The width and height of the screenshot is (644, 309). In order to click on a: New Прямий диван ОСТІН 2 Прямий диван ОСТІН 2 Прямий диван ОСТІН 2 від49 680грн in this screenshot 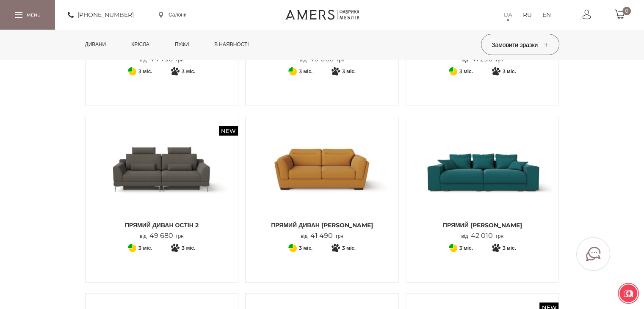, I will do `click(162, 181)`.